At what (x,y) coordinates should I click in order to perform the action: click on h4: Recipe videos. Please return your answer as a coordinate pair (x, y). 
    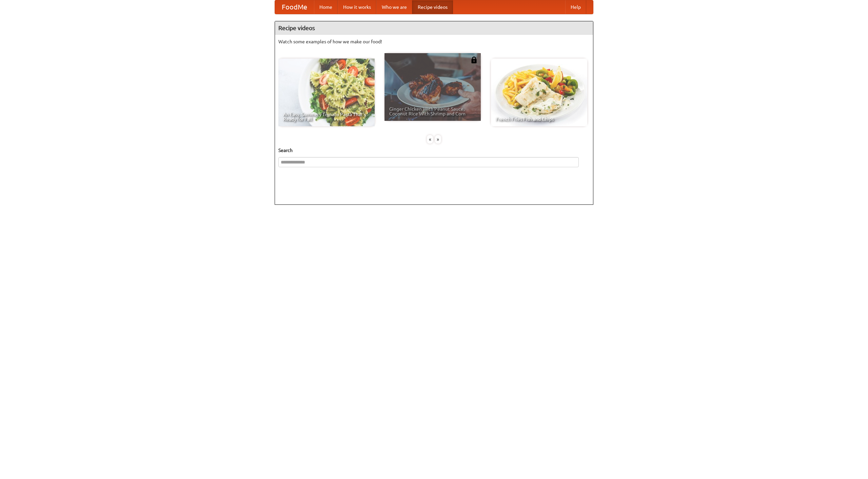
    Looking at the image, I should click on (434, 28).